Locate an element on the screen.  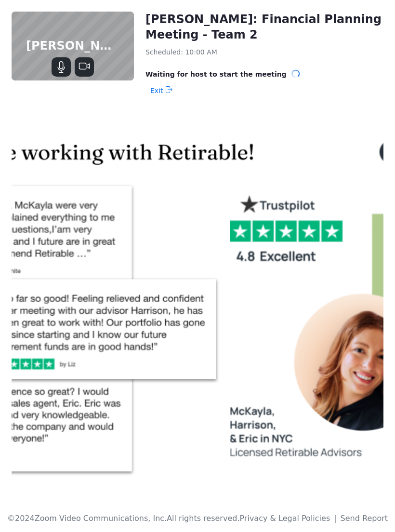
button: Mute is located at coordinates (61, 67).